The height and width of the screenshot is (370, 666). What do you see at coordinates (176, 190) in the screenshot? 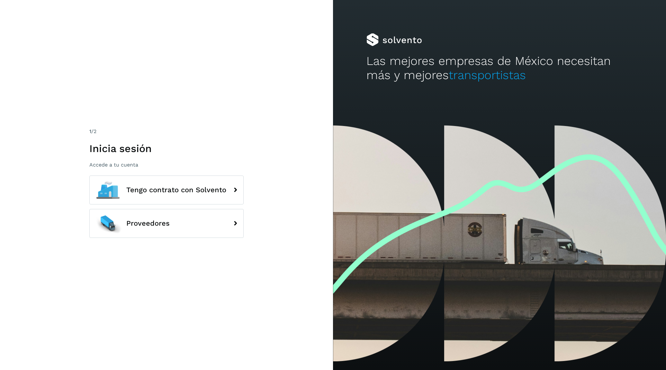
I see `span: Tengo contrato con Solvento` at bounding box center [176, 190].